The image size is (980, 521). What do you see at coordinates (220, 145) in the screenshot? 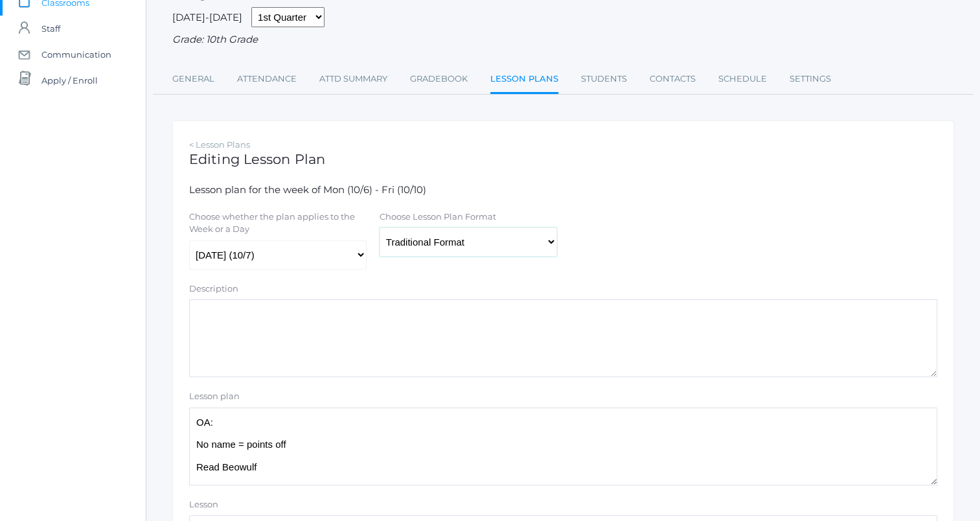
I see `a: < Lesson Plans` at bounding box center [220, 145].